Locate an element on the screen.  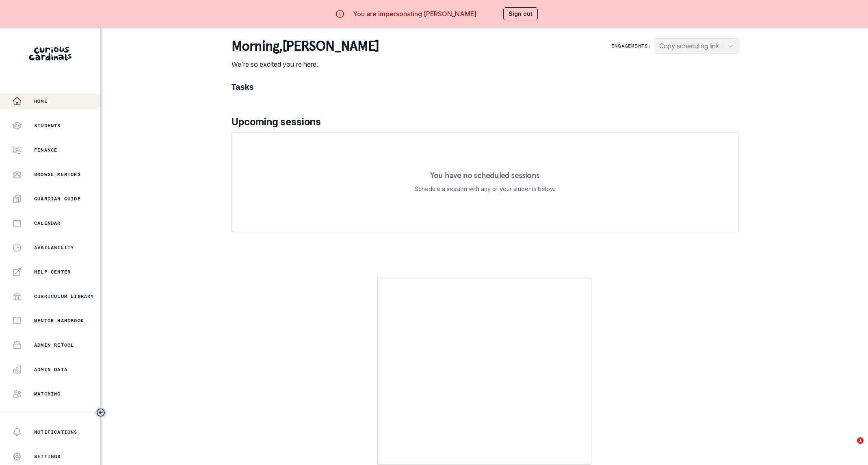
h1: Tasks is located at coordinates (484, 87).